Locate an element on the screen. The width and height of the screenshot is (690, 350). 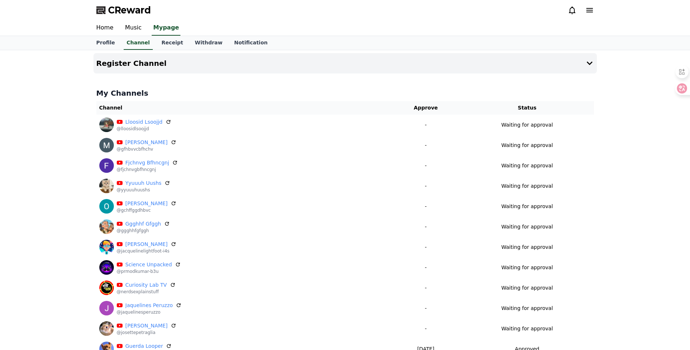
a: Home is located at coordinates (105, 28).